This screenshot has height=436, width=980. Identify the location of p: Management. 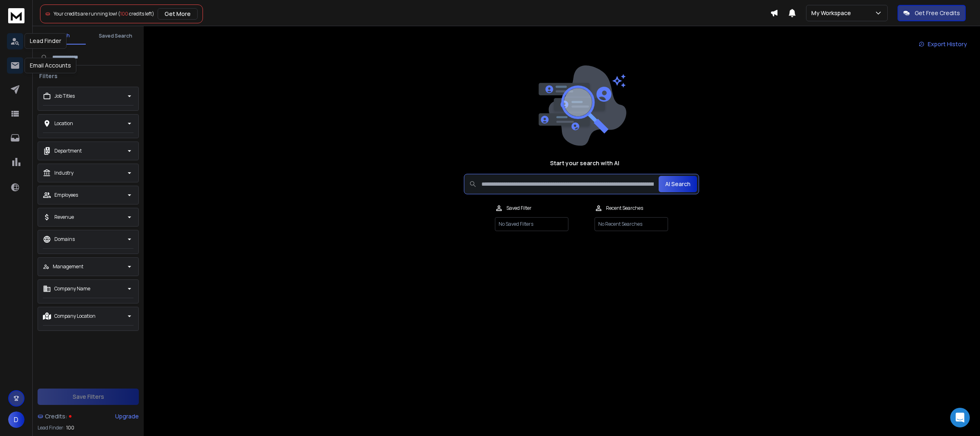
(68, 267).